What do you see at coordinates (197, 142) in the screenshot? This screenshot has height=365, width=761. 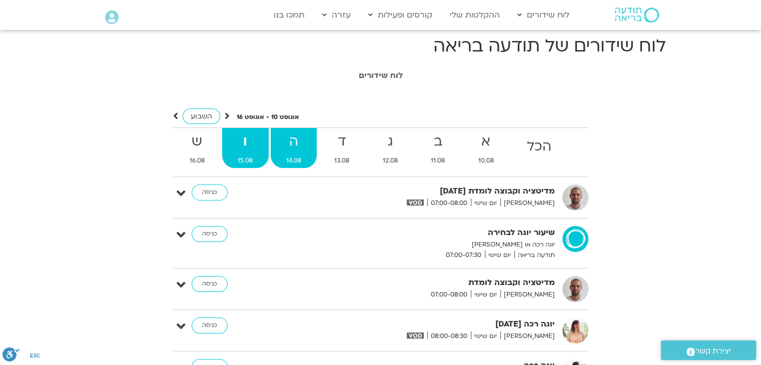 I see `strong: ש` at bounding box center [197, 142].